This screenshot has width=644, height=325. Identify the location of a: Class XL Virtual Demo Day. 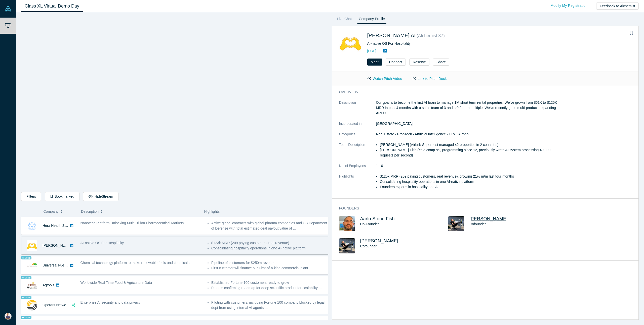
(52, 6).